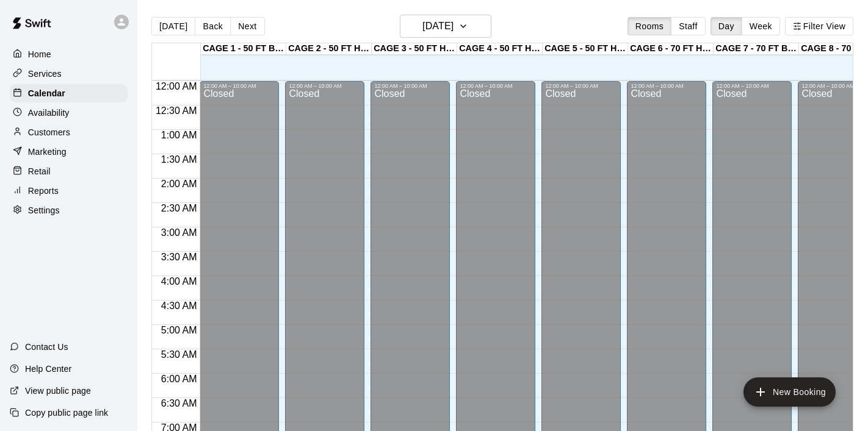  Describe the element at coordinates (178, 330) in the screenshot. I see `span: 5:00 AM` at that location.